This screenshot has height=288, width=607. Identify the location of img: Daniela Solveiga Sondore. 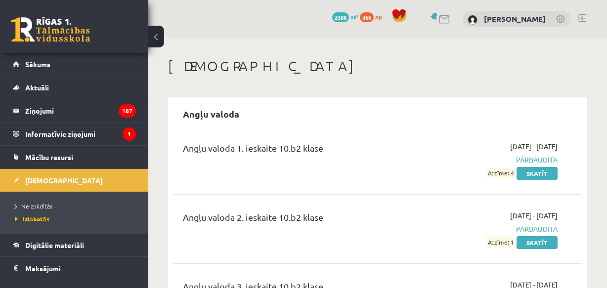
(473, 20).